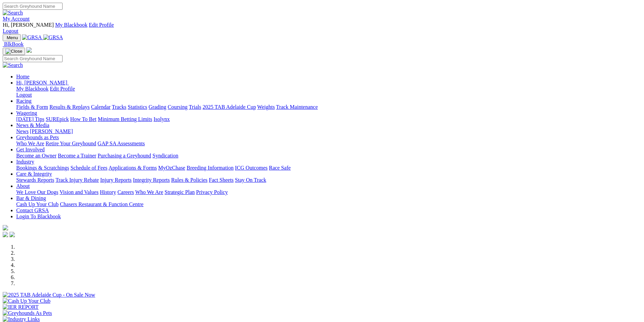 Image resolution: width=644 pixels, height=322 pixels. Describe the element at coordinates (121, 143) in the screenshot. I see `a: GAP SA Assessments` at that location.